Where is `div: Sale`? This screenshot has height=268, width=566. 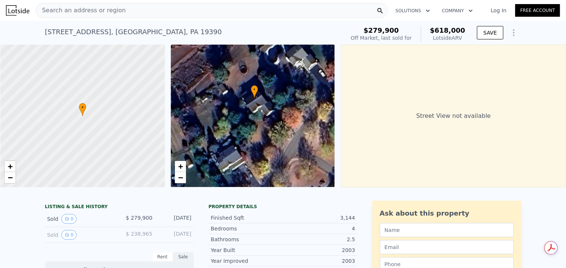
div: Sale is located at coordinates (184, 257).